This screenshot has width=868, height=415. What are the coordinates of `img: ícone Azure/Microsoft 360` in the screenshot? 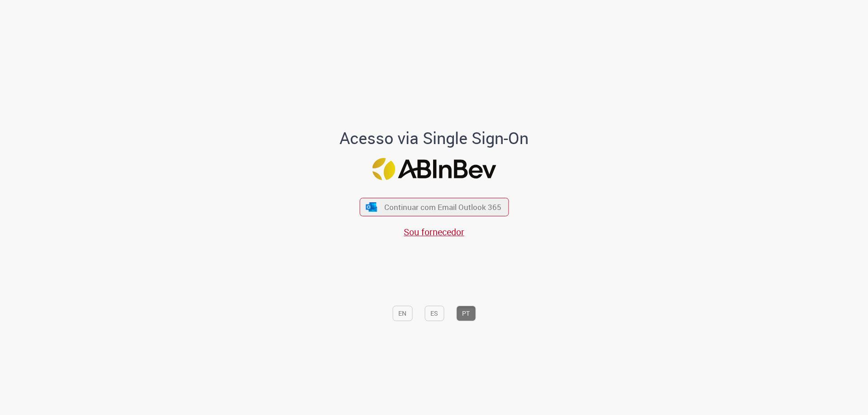 It's located at (371, 207).